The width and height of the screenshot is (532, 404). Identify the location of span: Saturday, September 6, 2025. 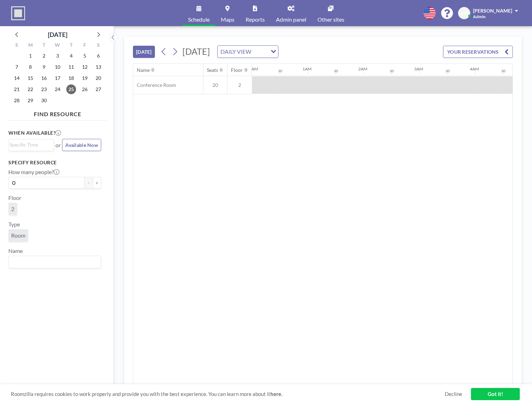
(98, 56).